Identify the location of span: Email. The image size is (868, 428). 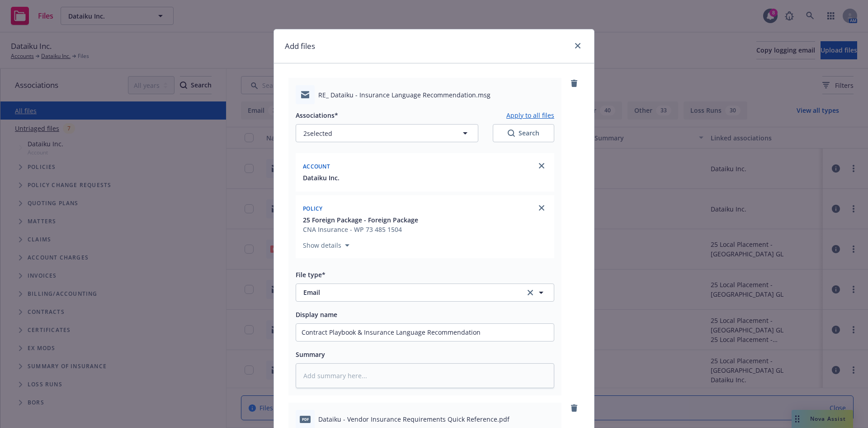
(408, 292).